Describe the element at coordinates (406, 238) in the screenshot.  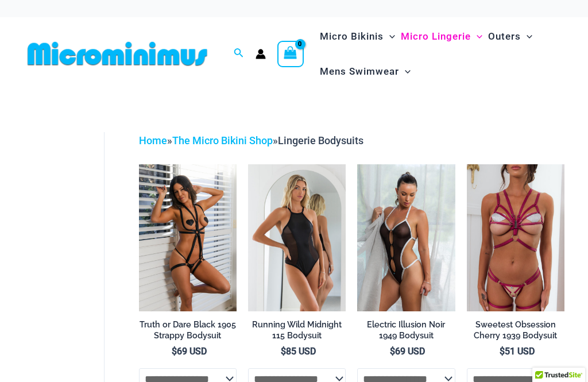
I see `a: Electric Illusion Noir 1949 Bodysuit 03Electric Illusion Noir 1949 Bodysuit 04Electric Illusion N...` at that location.